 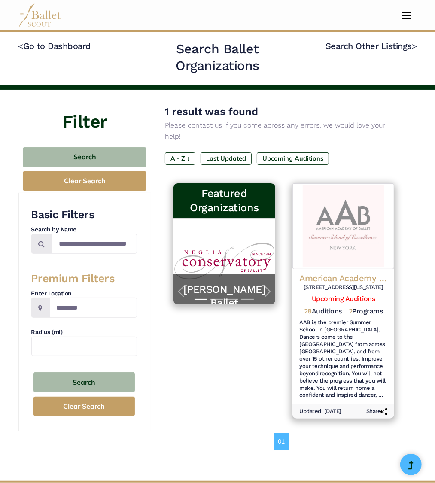 What do you see at coordinates (293, 158) in the screenshot?
I see `label: Upcoming Auditions` at bounding box center [293, 158].